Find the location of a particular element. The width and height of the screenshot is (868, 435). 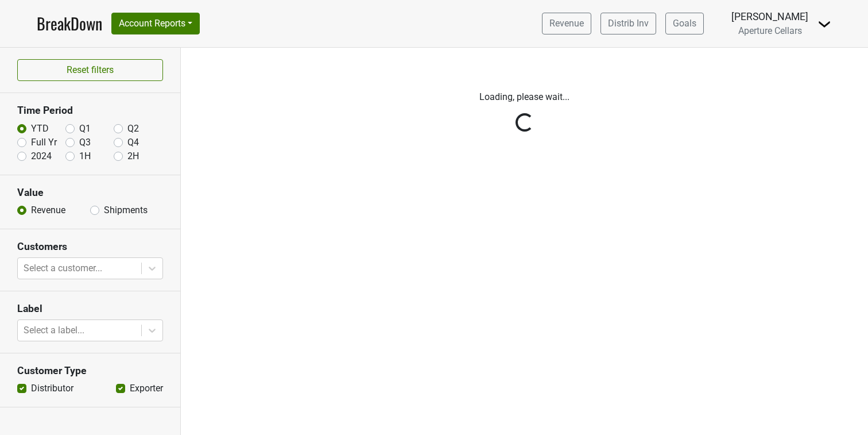

span: Aperture Cellars is located at coordinates (770, 30).